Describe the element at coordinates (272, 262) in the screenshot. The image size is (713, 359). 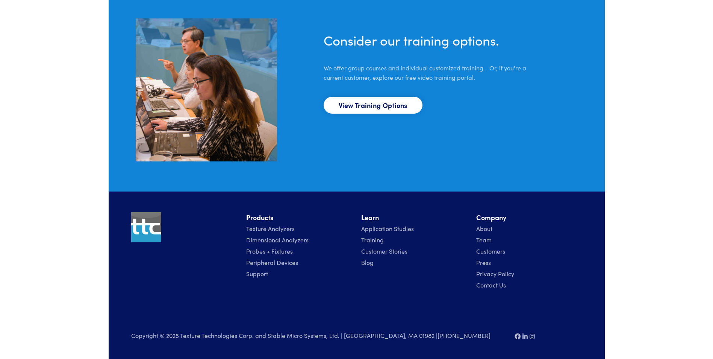
I see `a: Peripheral Devices` at that location.